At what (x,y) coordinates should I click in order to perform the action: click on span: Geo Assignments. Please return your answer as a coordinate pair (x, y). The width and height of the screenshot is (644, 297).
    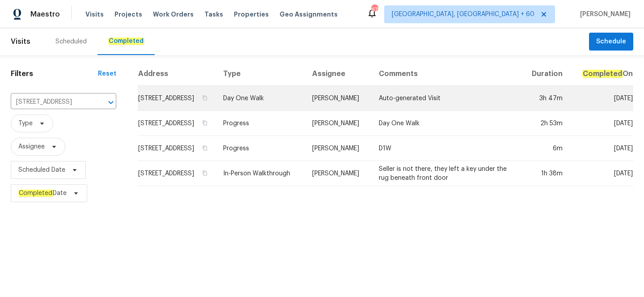
    Looking at the image, I should click on (309, 14).